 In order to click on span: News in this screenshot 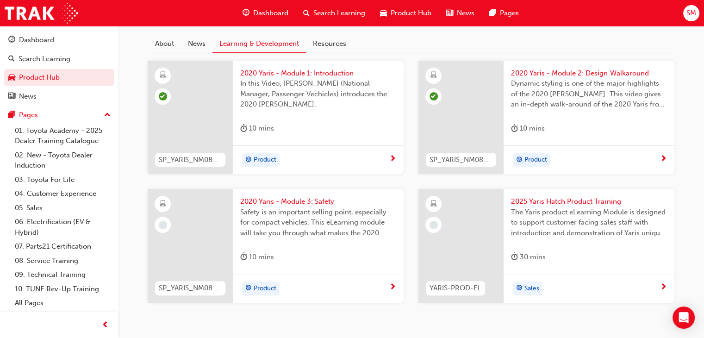, I will do `click(465, 13)`.